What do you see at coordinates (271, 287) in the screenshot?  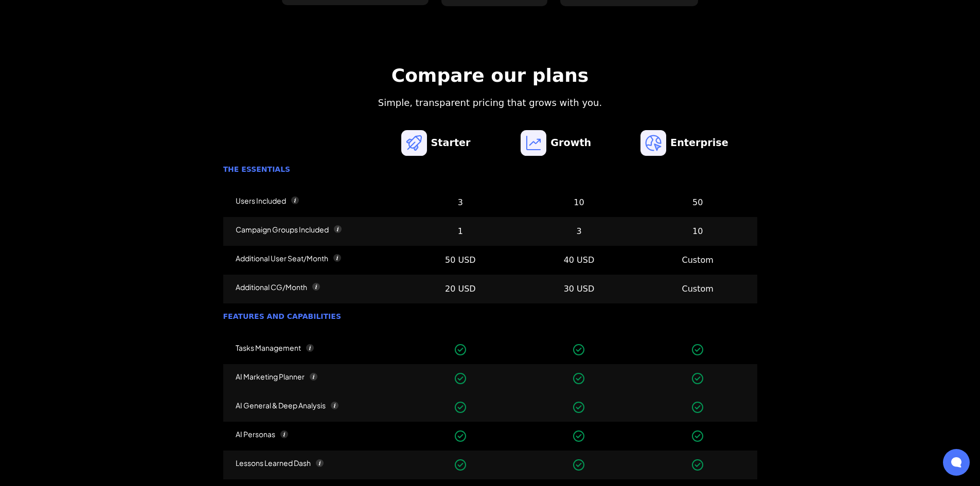 I see `div: Additional CG/Month` at bounding box center [271, 287].